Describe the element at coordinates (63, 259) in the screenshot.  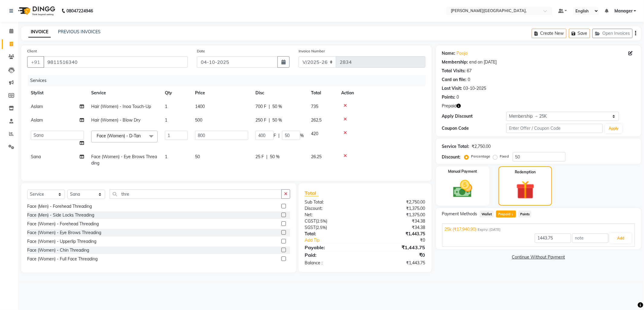
I see `div: Face (Women) - Full Face Threading` at that location.